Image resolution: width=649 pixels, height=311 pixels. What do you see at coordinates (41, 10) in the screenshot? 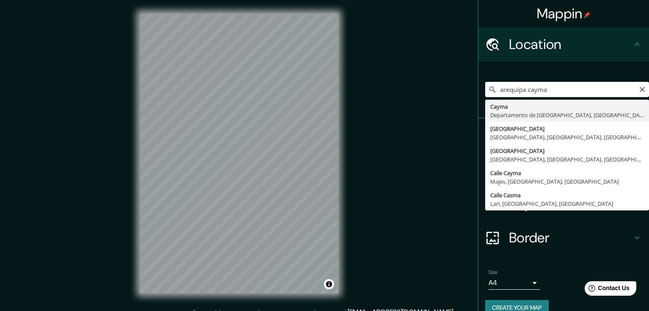
I see `span: Contact Us` at bounding box center [41, 10].